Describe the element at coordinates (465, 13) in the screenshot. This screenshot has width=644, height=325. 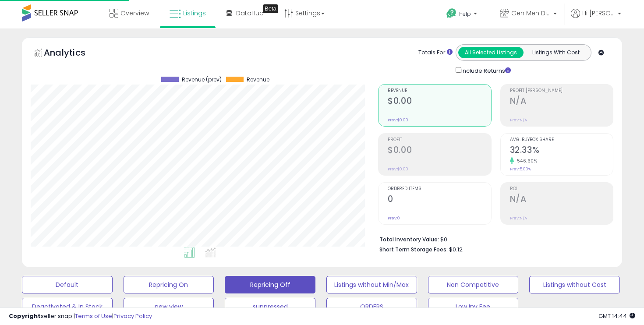
I see `span: Help` at that location.